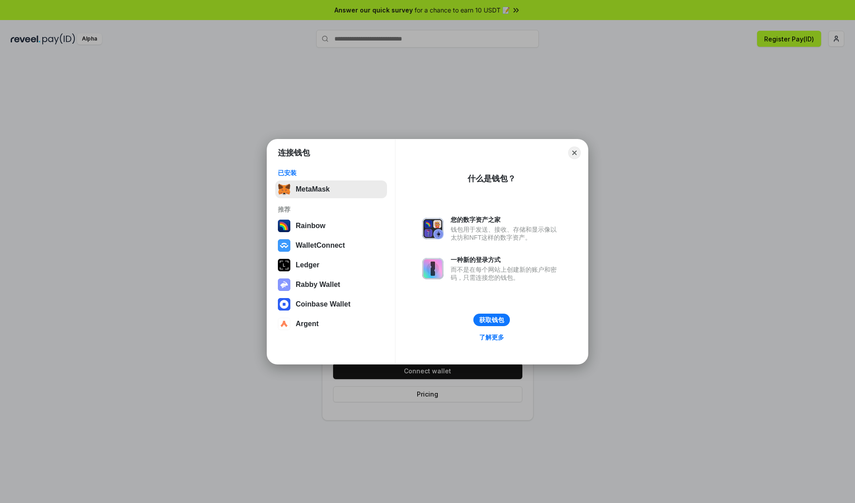 This screenshot has width=855, height=503. Describe the element at coordinates (492, 337) in the screenshot. I see `a: 了解更多` at that location.